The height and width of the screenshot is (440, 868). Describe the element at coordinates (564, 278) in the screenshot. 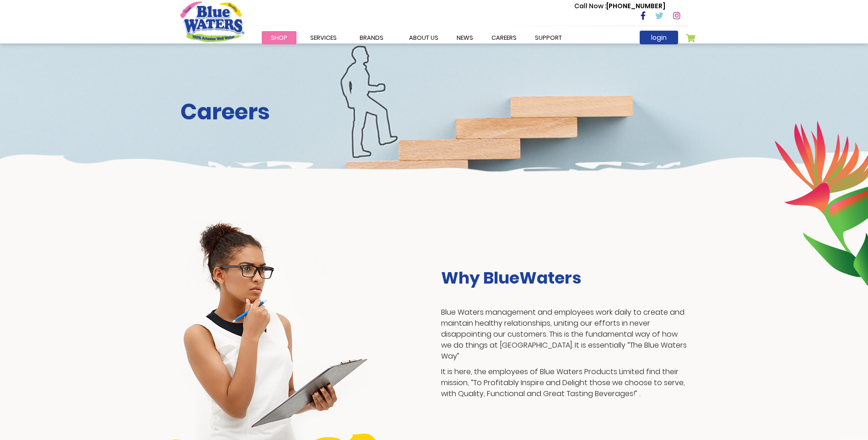

I see `h3: Why BlueWaters` at that location.